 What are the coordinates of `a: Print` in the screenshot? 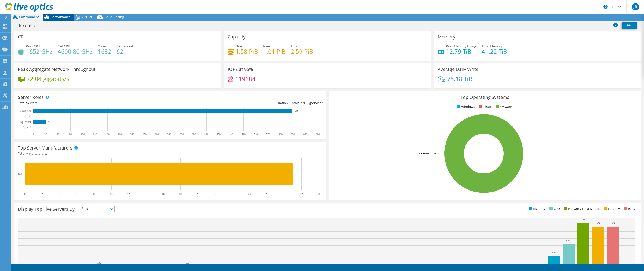 It's located at (629, 25).